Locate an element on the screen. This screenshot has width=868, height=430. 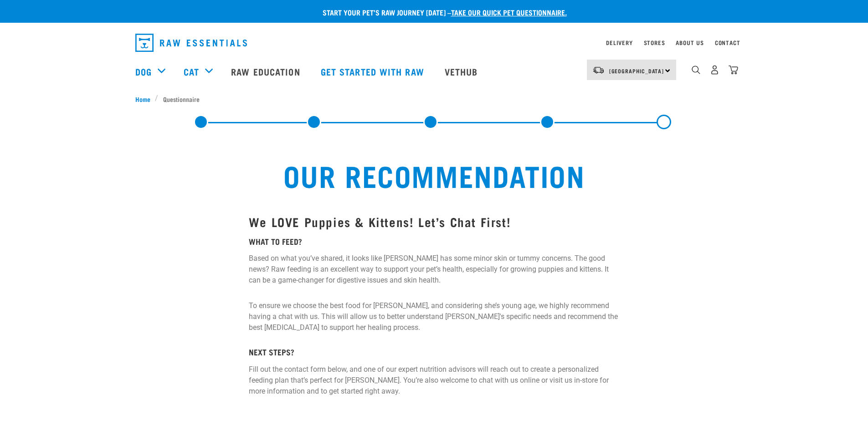
img: home-icon-1@2x.png is located at coordinates (696, 69).